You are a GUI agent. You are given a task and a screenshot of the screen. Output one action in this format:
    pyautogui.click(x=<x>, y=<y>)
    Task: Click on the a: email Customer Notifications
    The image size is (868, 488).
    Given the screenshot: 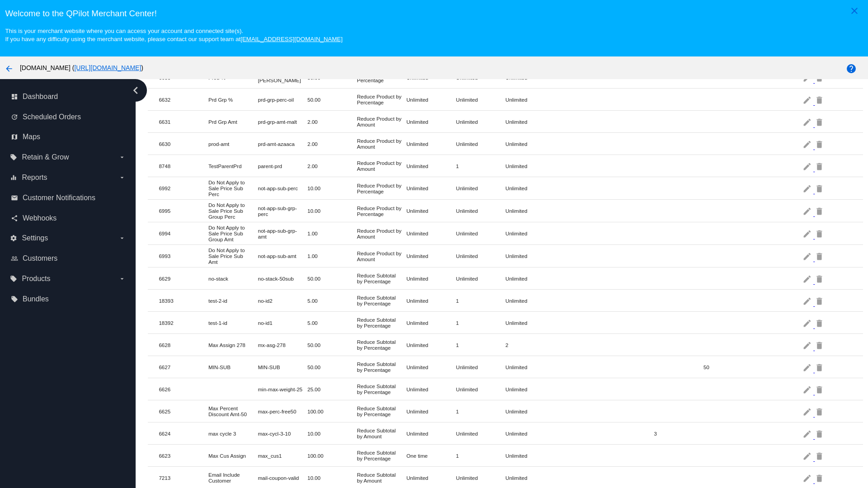 What is the action you would take?
    pyautogui.click(x=68, y=198)
    